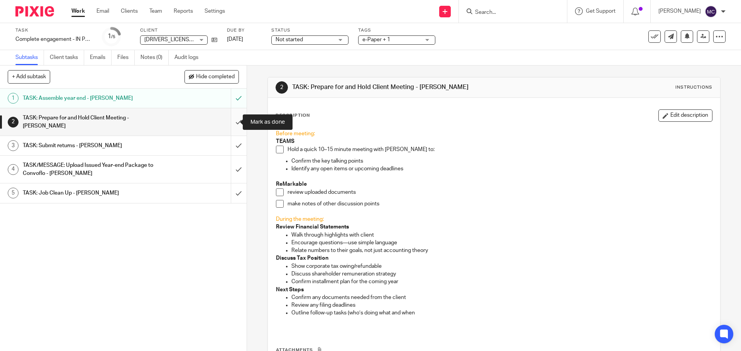 The width and height of the screenshot is (741, 351). What do you see at coordinates (501, 274) in the screenshot?
I see `p: Discuss shareholder remuneration strategy` at bounding box center [501, 274].